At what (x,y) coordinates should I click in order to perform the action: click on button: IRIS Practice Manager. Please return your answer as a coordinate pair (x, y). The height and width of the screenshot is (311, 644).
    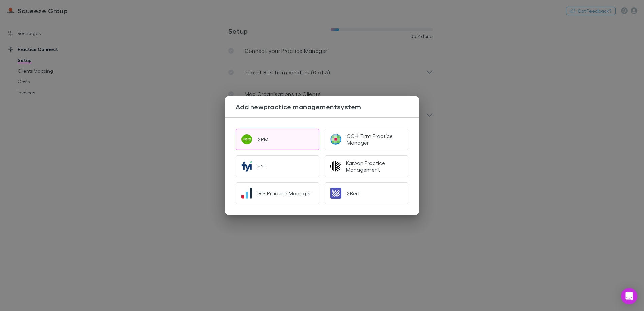
    Looking at the image, I should click on (277, 193).